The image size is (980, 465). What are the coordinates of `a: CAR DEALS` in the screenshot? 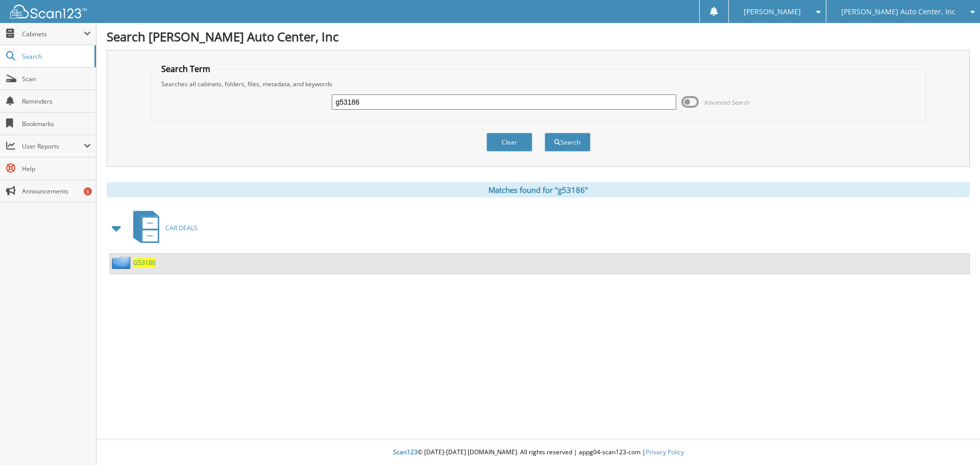 It's located at (162, 228).